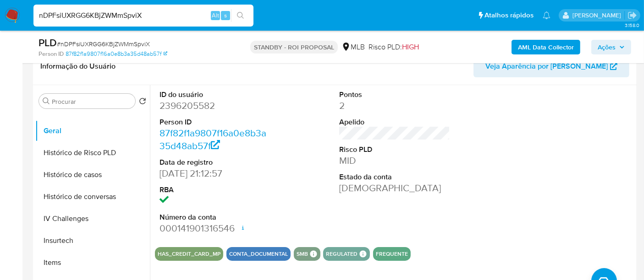 This screenshot has height=280, width=644. What do you see at coordinates (92, 175) in the screenshot?
I see `button: Histórico de casos` at bounding box center [92, 175].